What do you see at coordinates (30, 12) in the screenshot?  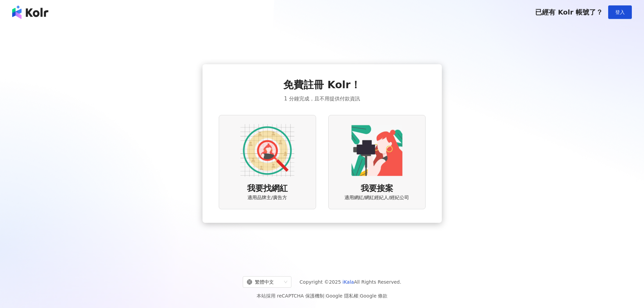 I see `img: logo` at bounding box center [30, 12].